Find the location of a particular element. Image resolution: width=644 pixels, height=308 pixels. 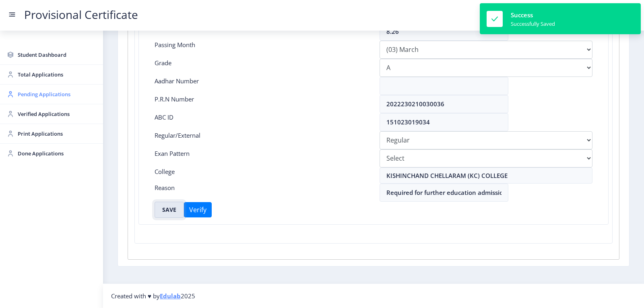

span: Print Applications is located at coordinates (57, 134).